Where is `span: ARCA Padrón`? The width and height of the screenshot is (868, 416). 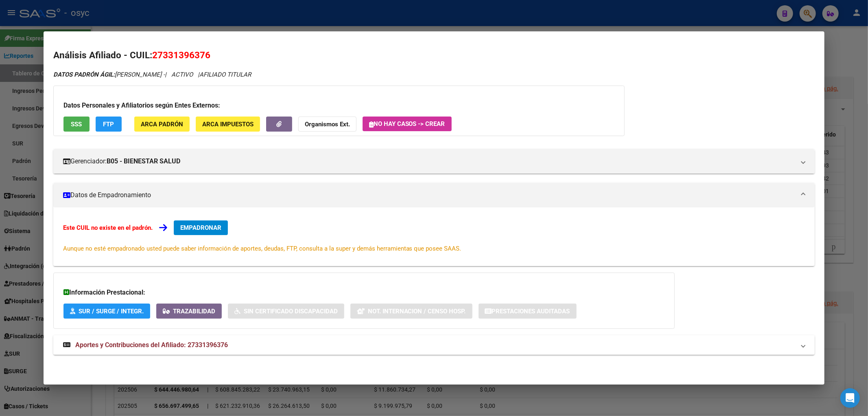
span: ARCA Padrón is located at coordinates (162, 124).